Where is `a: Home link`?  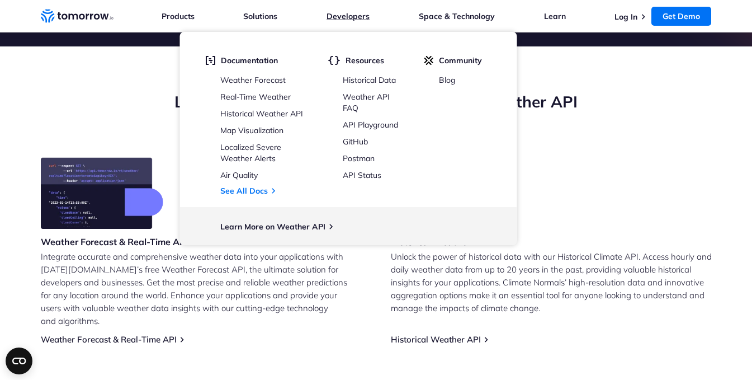
a: Home link is located at coordinates (77, 16).